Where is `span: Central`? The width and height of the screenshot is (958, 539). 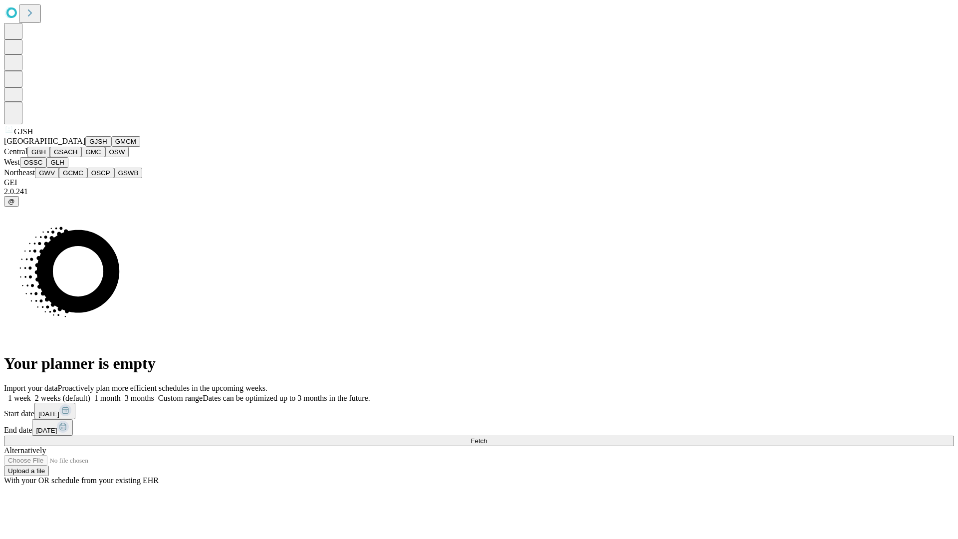
span: Central is located at coordinates (15, 151).